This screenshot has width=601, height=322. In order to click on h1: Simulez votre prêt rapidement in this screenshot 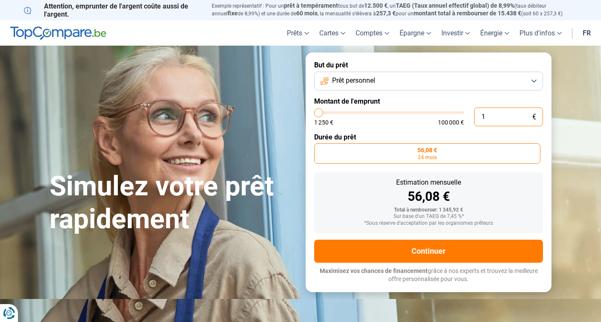, I will do `click(172, 203)`.